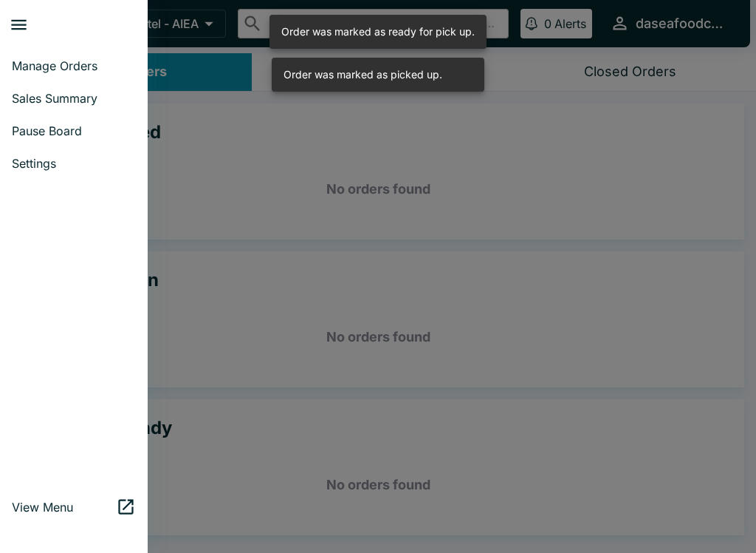  Describe the element at coordinates (74, 65) in the screenshot. I see `span: Manage Orders` at that location.